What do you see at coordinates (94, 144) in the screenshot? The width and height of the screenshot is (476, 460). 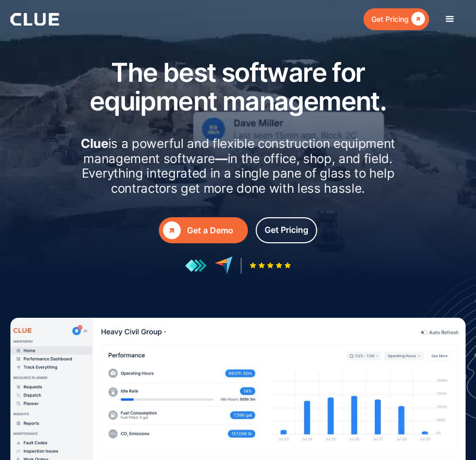 I see `strong: Clue` at bounding box center [94, 144].